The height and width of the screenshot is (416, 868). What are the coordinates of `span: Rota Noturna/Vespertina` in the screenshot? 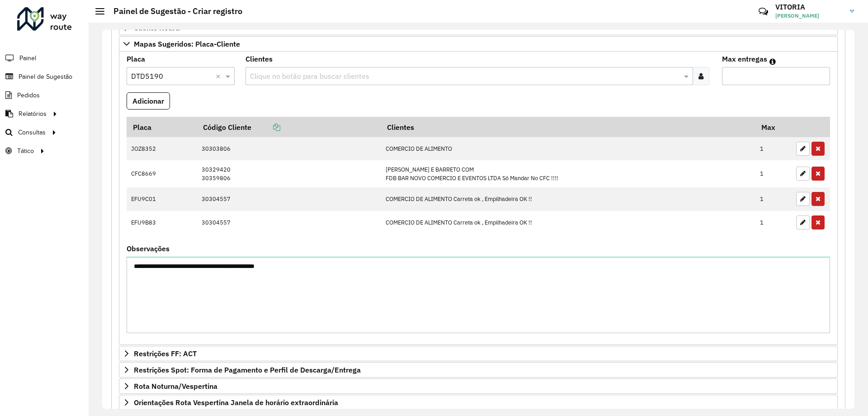 It's located at (176, 386).